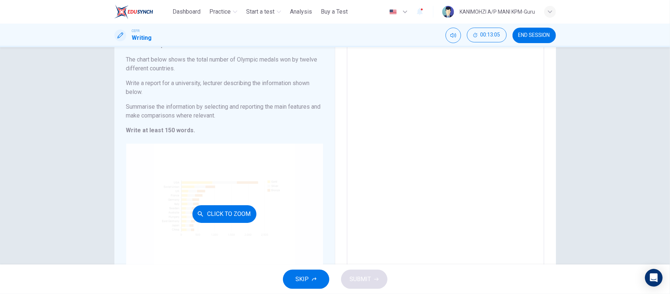 The width and height of the screenshot is (670, 294). What do you see at coordinates (654, 278) in the screenshot?
I see `div: Open Intercom Messenger` at bounding box center [654, 278].